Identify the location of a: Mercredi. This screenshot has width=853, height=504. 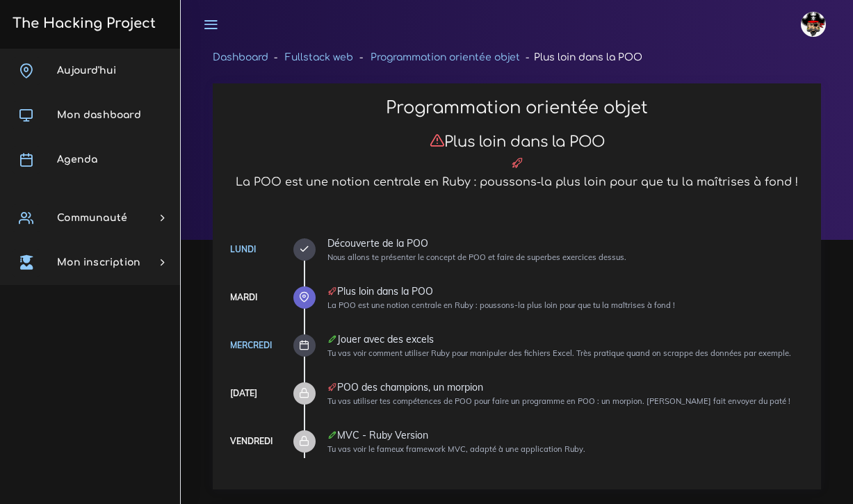
(251, 345).